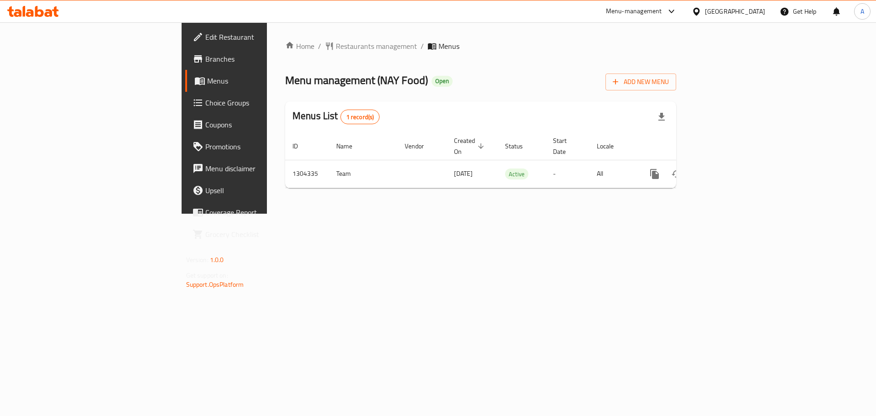 The height and width of the screenshot is (416, 876). Describe the element at coordinates (217, 260) in the screenshot. I see `span: 1.0.0` at that location.